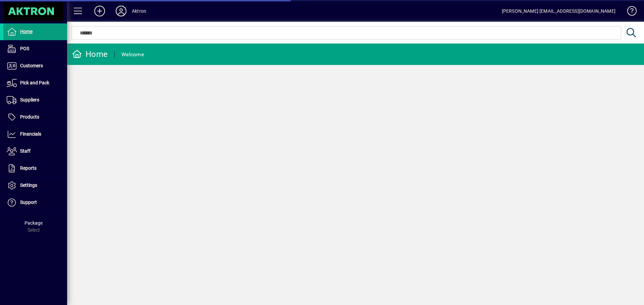  I want to click on button: Profile, so click(121, 11).